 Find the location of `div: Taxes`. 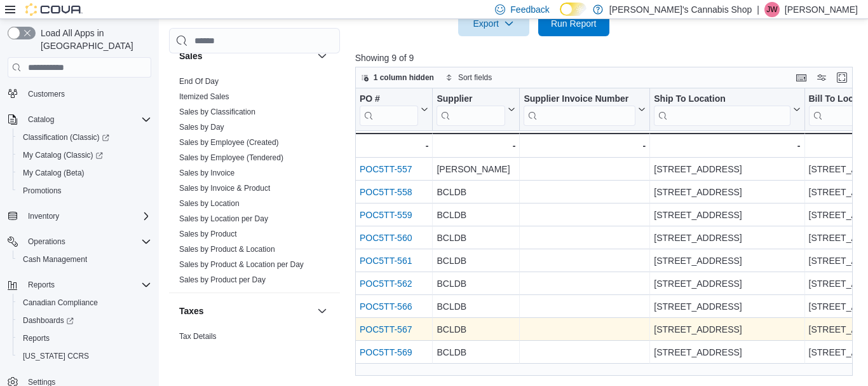

div: Taxes is located at coordinates (254, 347).